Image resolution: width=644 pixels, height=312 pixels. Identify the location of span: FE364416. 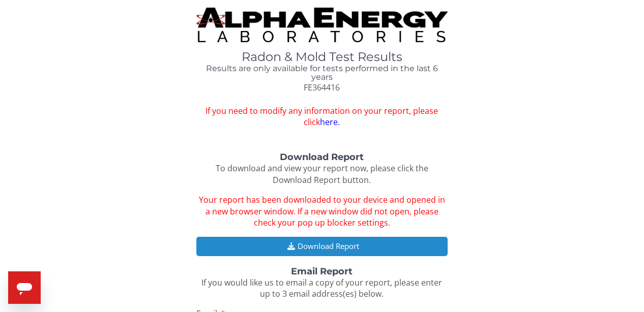
(321, 87).